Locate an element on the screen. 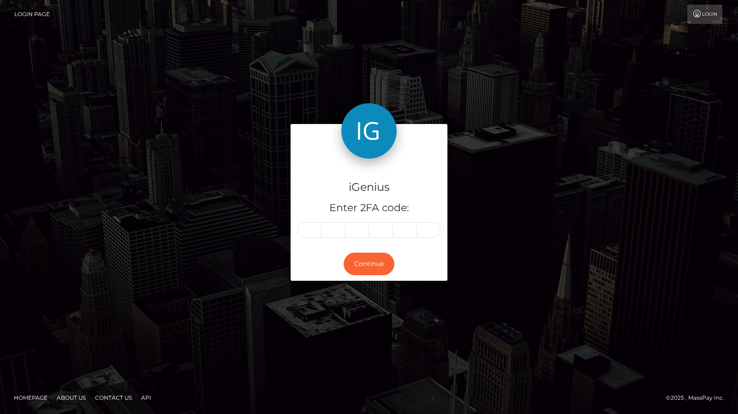  div: © 2025 , MassPay Inc. is located at coordinates (698, 398).